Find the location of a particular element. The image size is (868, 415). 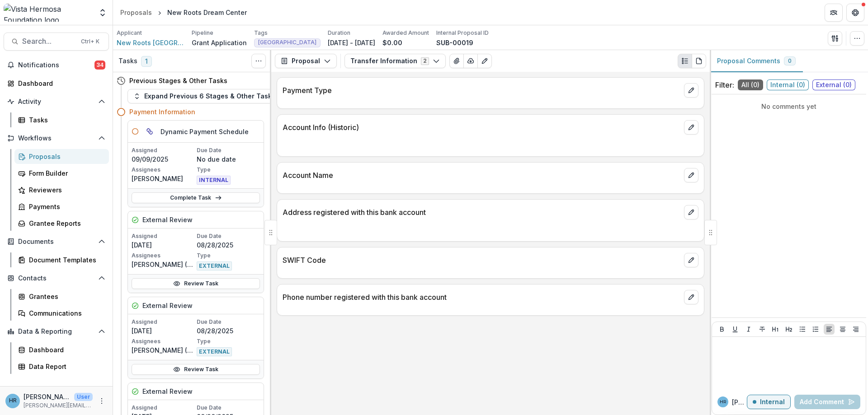

button: Plaintext view is located at coordinates (685, 61).